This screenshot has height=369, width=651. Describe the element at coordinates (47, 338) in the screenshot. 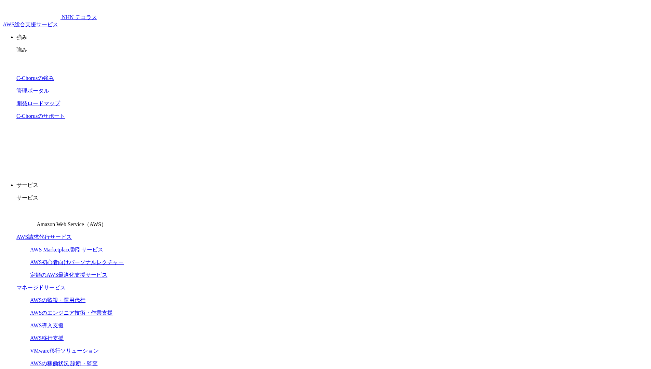

I see `a: AWS移行支援` at that location.